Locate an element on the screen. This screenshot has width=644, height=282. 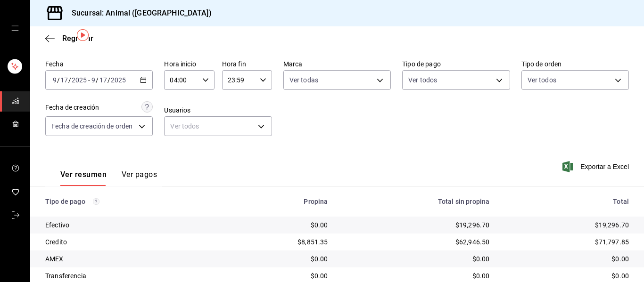
div: Fecha de creación is located at coordinates (72, 107).